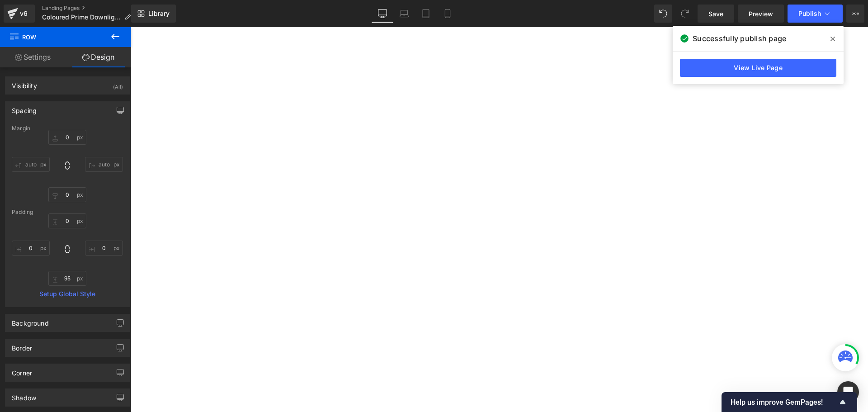 The image size is (868, 412). I want to click on a: v6, so click(19, 13).